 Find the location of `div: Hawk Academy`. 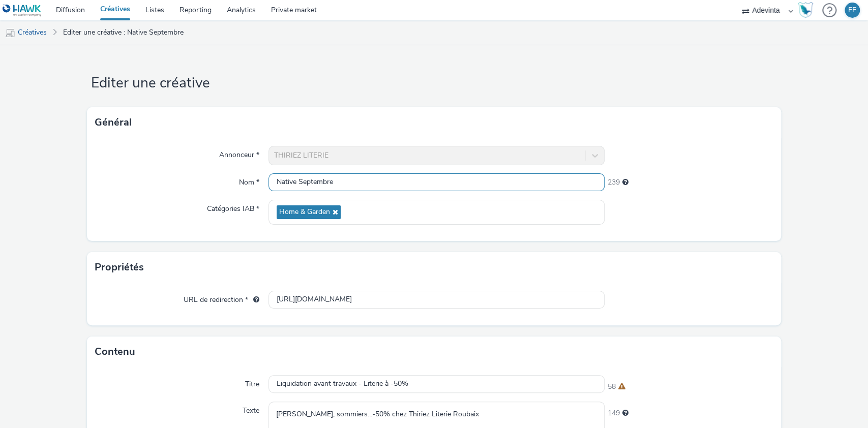

div: Hawk Academy is located at coordinates (805, 10).